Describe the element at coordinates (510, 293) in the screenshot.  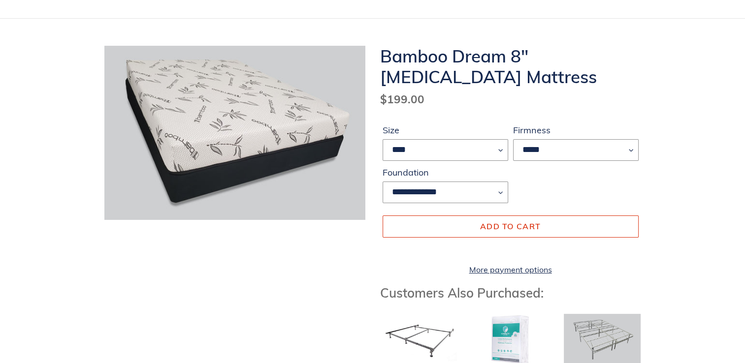
I see `h3: Customers Also Purchased:` at that location.